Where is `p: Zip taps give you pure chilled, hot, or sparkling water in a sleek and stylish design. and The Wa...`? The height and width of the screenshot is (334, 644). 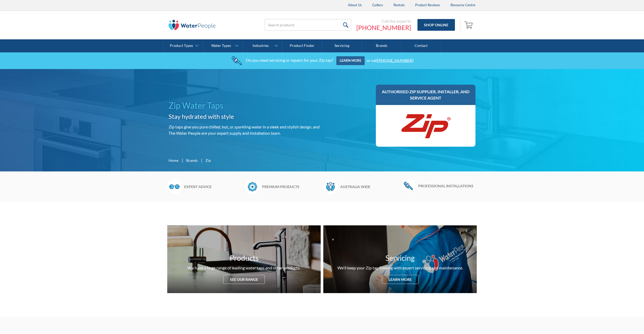 p: Zip taps give you pure chilled, hot, or sparkling water in a sleek and stylish design. and The Wa... is located at coordinates (244, 130).